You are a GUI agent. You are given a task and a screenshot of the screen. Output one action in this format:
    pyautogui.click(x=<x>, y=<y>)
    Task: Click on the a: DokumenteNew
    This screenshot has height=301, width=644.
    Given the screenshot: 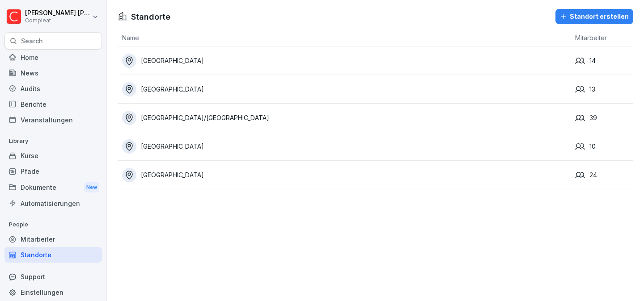 What is the action you would take?
    pyautogui.click(x=53, y=187)
    